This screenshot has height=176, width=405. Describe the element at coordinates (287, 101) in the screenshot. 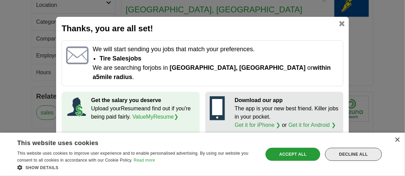

I see `p: Download our app` at that location.